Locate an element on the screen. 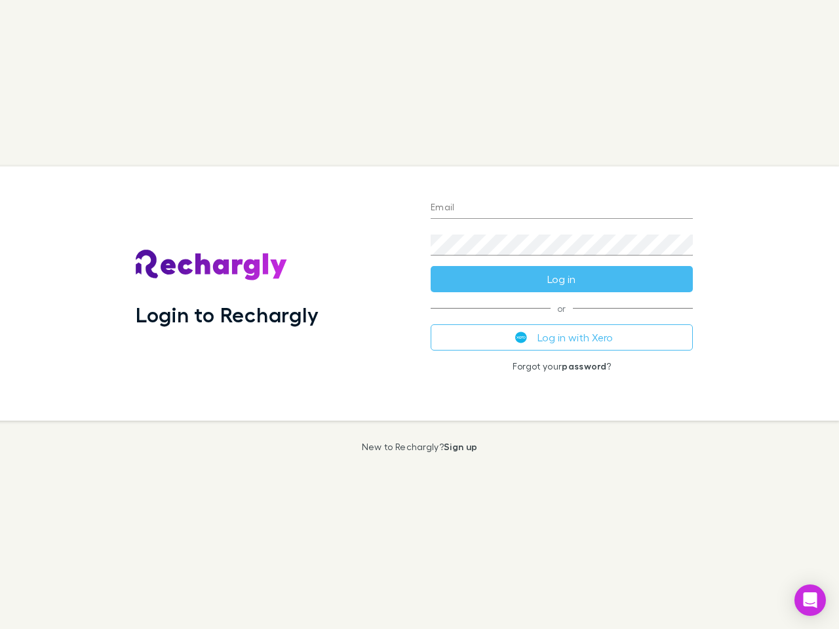 This screenshot has width=839, height=629. button: Log in is located at coordinates (562, 279).